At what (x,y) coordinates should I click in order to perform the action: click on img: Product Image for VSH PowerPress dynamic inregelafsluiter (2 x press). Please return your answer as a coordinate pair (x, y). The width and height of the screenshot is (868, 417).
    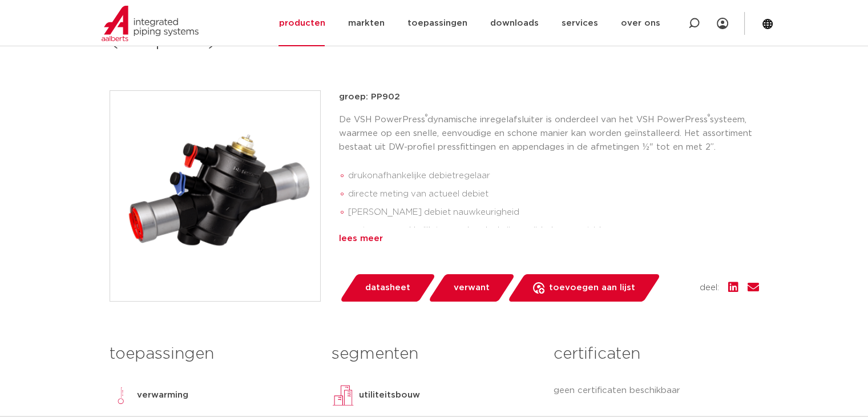
    Looking at the image, I should click on (216, 196).